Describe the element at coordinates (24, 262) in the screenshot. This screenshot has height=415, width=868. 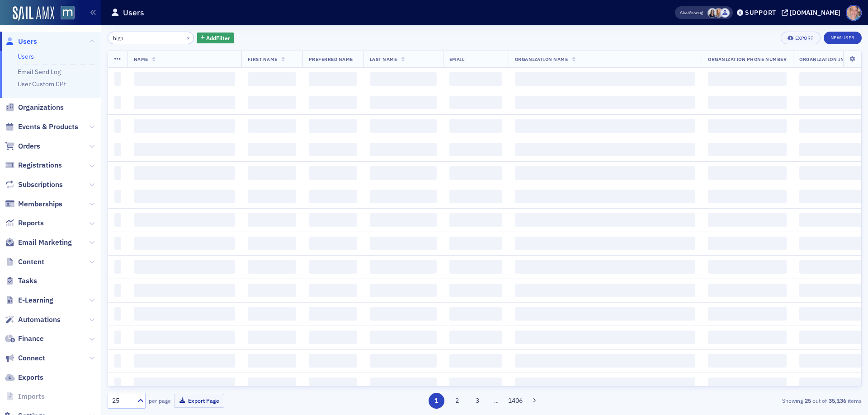
I see `a: Content` at that location.